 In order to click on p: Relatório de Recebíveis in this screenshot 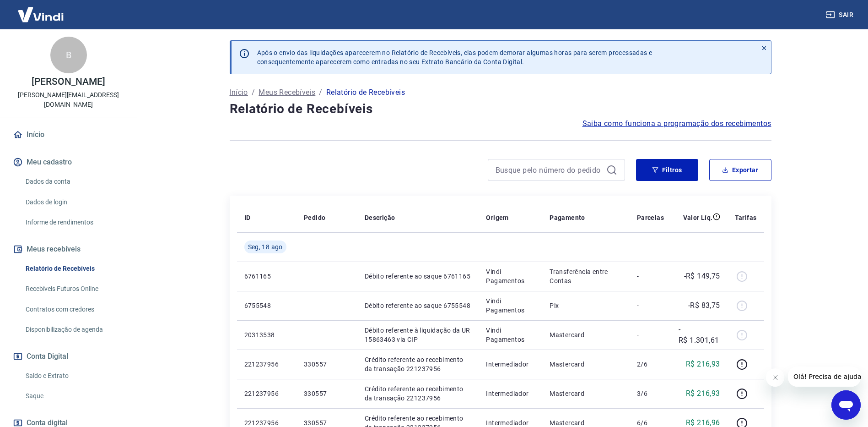, I will do `click(366, 92)`.